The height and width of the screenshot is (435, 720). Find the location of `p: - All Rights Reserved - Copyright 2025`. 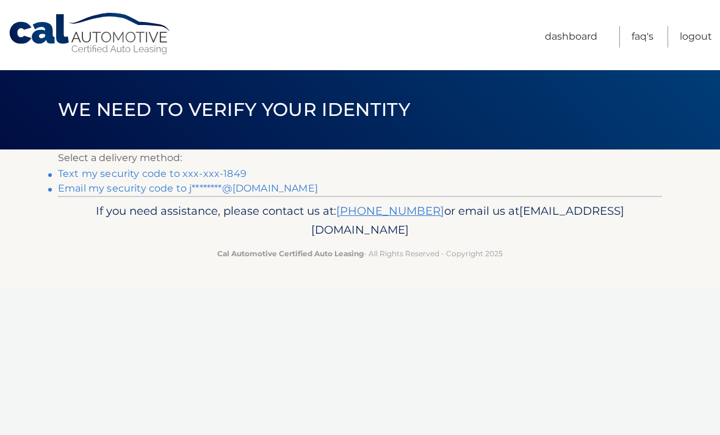

p: - All Rights Reserved - Copyright 2025 is located at coordinates (360, 253).